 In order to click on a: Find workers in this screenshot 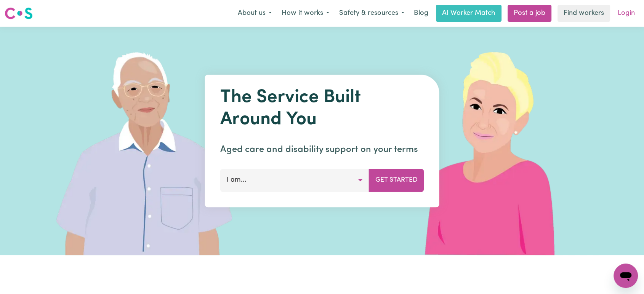, I will do `click(584, 13)`.